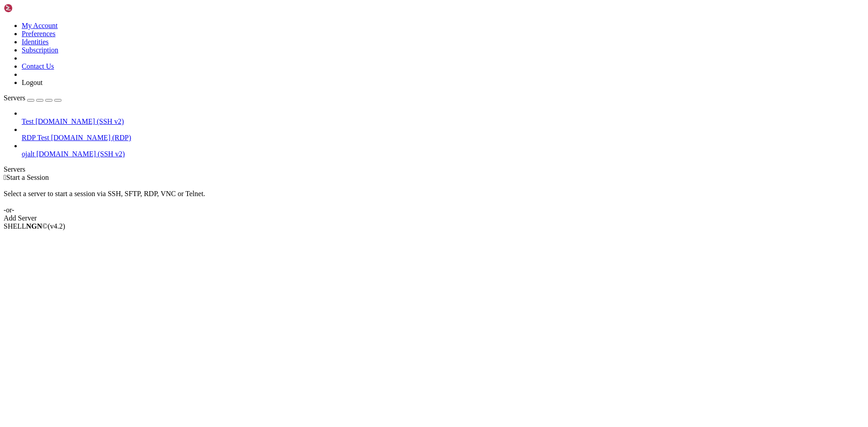 The width and height of the screenshot is (868, 427). I want to click on span: Servers, so click(15, 98).